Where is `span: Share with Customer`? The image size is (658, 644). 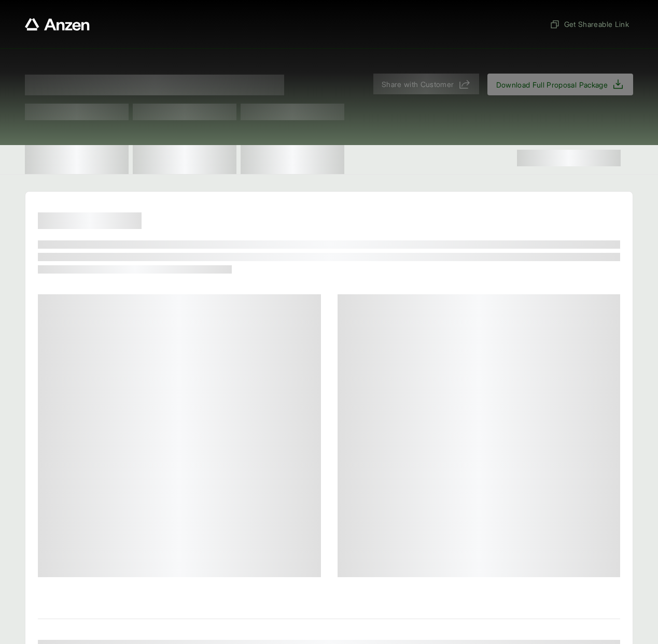
span: Share with Customer is located at coordinates (418, 84).